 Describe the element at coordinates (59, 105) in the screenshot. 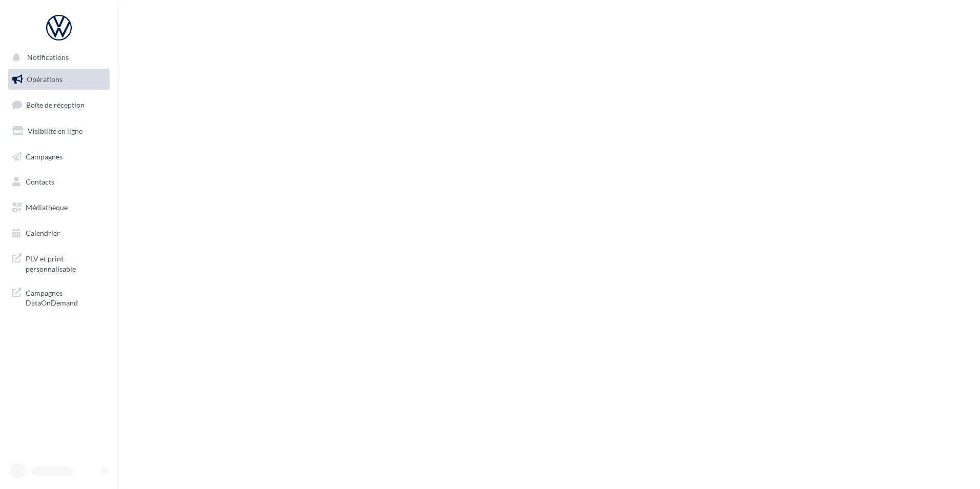

I see `a: Boîte de réception` at that location.